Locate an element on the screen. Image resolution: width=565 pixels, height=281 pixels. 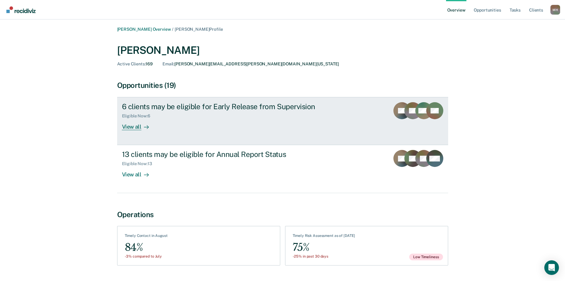
img: Recidiviz is located at coordinates (21, 10).